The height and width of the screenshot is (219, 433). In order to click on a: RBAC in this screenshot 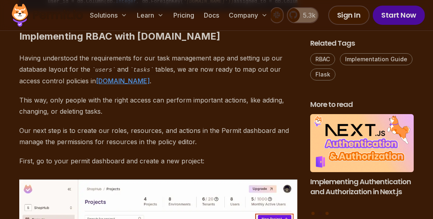, I will do `click(322, 59)`.